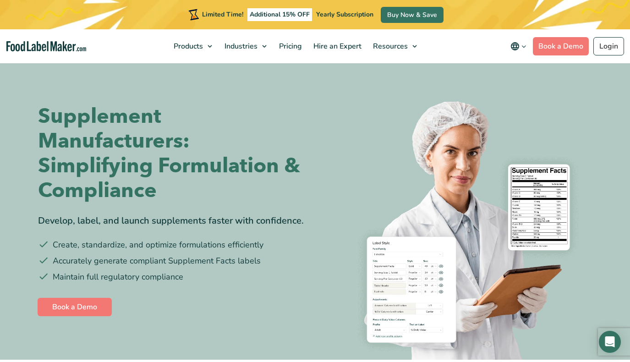 This screenshot has width=630, height=362. I want to click on span: Pricing, so click(290, 46).